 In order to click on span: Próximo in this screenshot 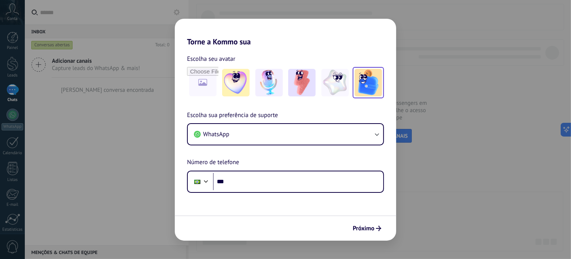, I will do `click(364, 228)`.